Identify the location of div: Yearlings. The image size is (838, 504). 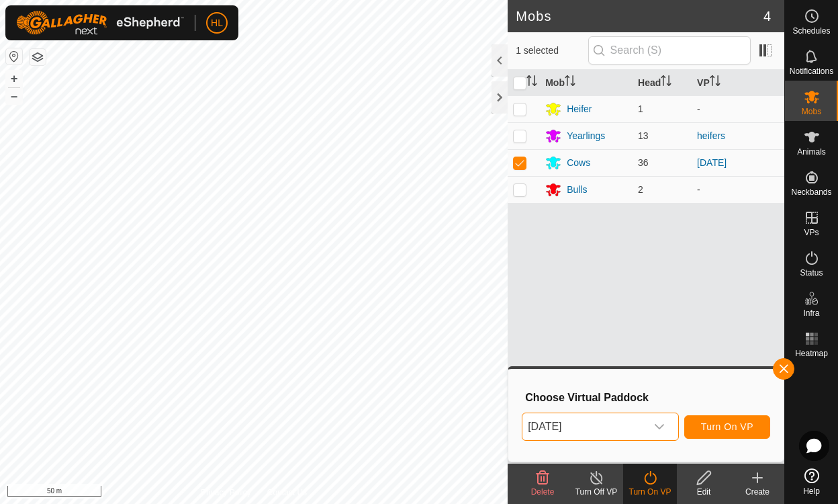
(585, 135).